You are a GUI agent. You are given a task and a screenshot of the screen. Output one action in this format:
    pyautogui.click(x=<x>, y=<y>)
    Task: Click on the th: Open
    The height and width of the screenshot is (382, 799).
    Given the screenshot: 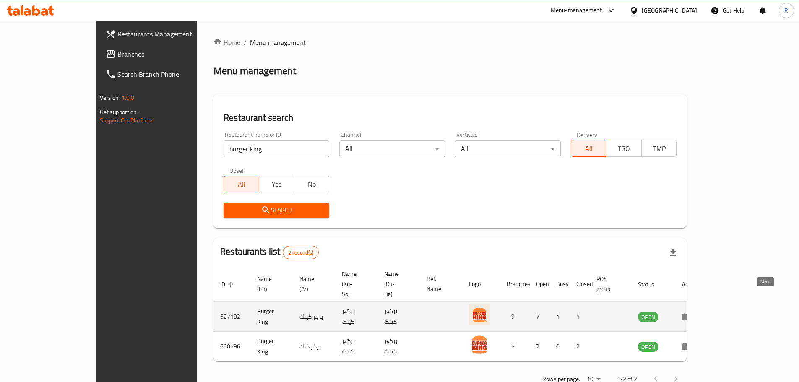 What is the action you would take?
    pyautogui.click(x=539, y=284)
    